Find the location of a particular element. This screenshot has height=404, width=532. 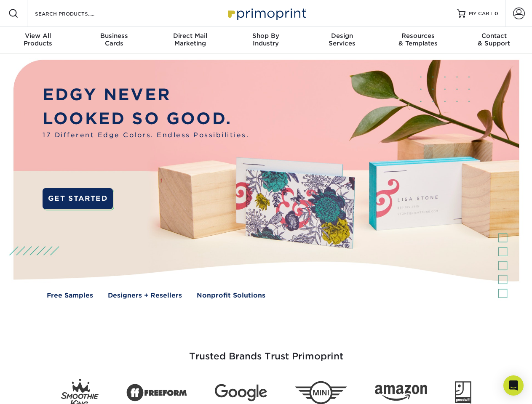

span: Design is located at coordinates (342, 36).